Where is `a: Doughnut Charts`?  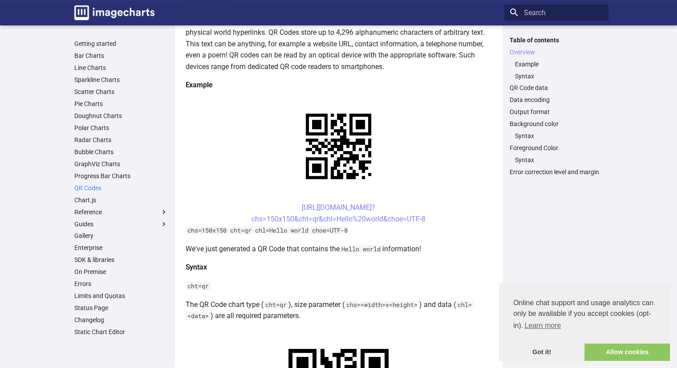
a: Doughnut Charts is located at coordinates (121, 116).